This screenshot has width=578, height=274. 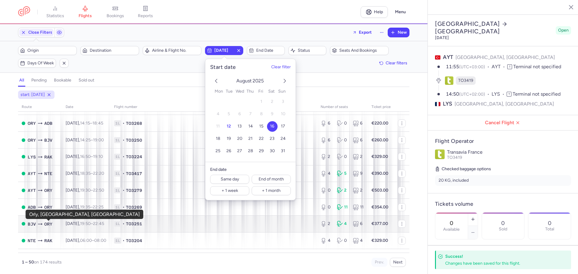 What do you see at coordinates (261, 114) in the screenshot?
I see `span: 8` at bounding box center [261, 114].